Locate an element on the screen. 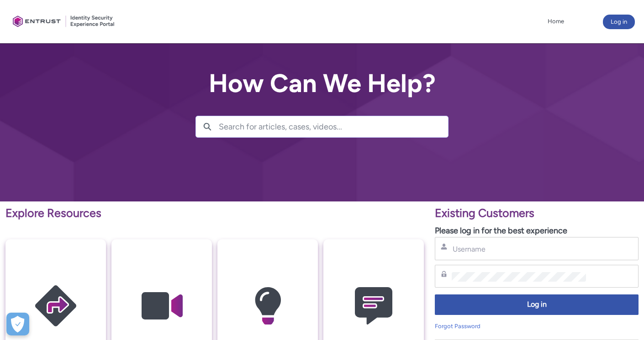 The width and height of the screenshot is (644, 340). button: Open Preferences is located at coordinates (18, 324).